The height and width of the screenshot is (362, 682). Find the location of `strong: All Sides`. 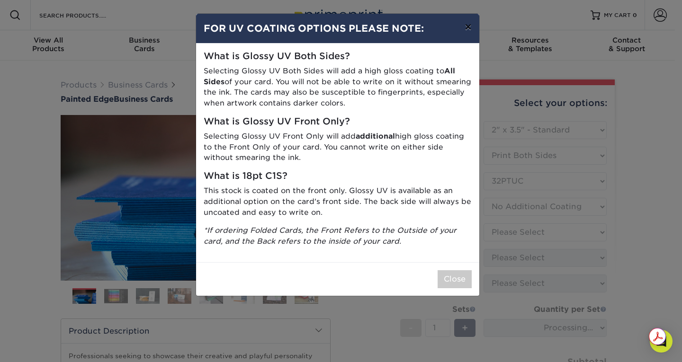

strong: All Sides is located at coordinates (329, 76).